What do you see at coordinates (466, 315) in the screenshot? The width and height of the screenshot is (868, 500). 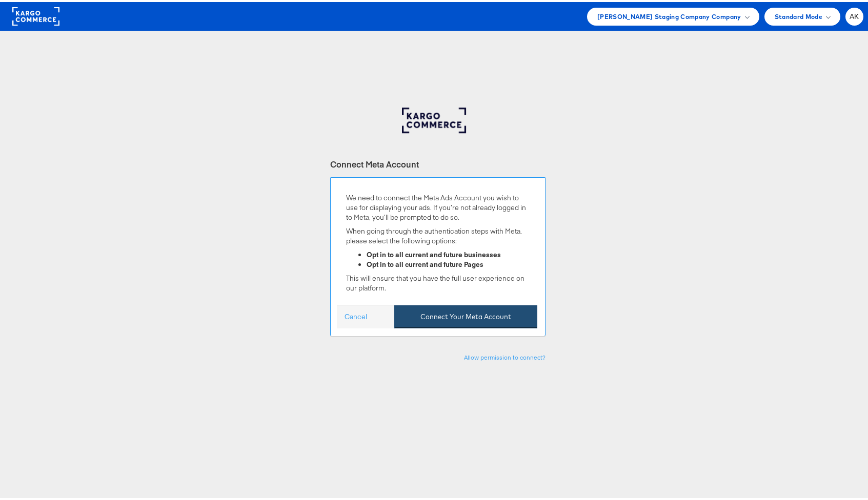 I see `button: Connect Your Meta Account` at bounding box center [466, 315].